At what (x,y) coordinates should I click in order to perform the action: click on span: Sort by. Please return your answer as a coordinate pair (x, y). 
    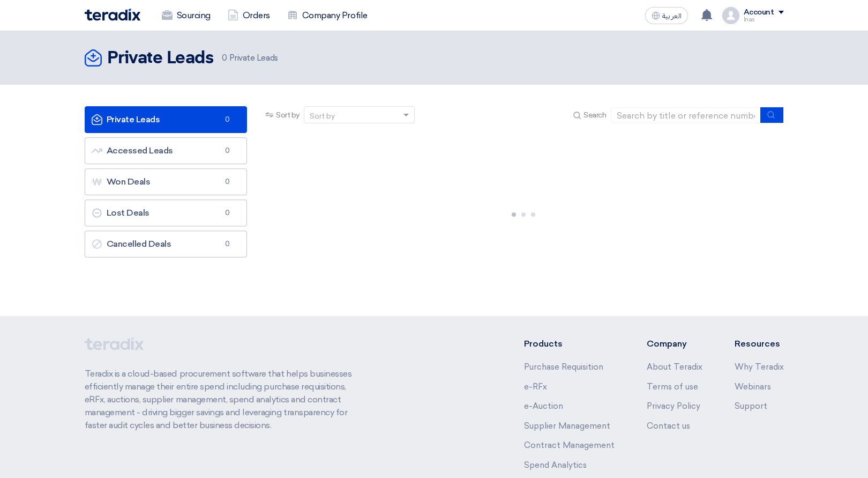
    Looking at the image, I should click on (288, 115).